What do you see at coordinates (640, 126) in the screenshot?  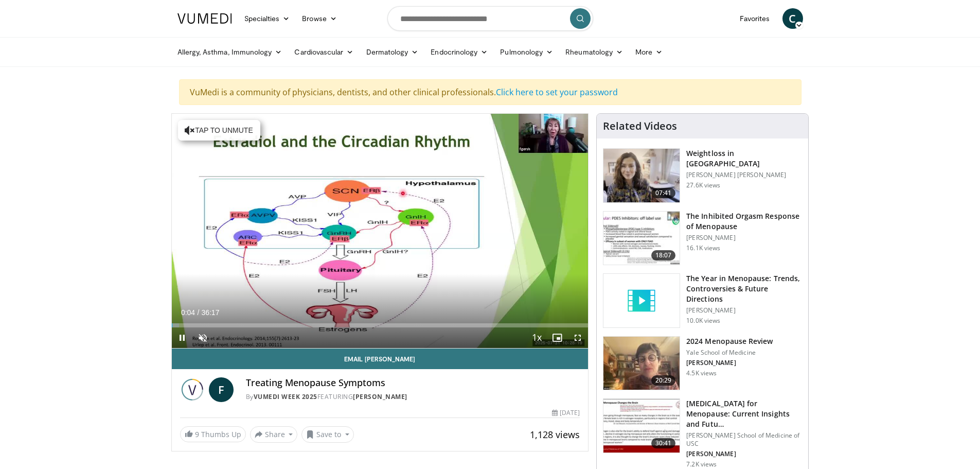 I see `h4: Related Videos` at bounding box center [640, 126].